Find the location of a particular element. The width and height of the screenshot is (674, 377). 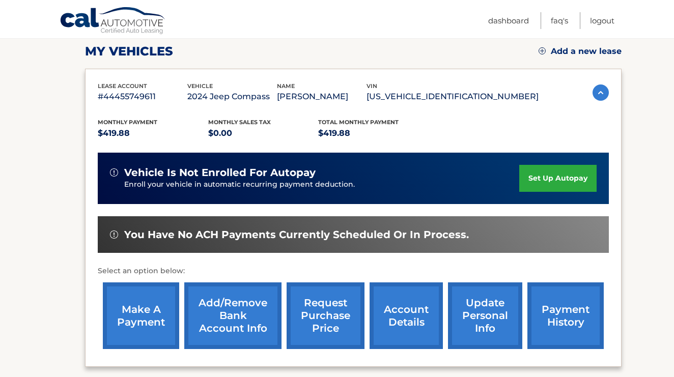

a: Logout is located at coordinates (602, 20).